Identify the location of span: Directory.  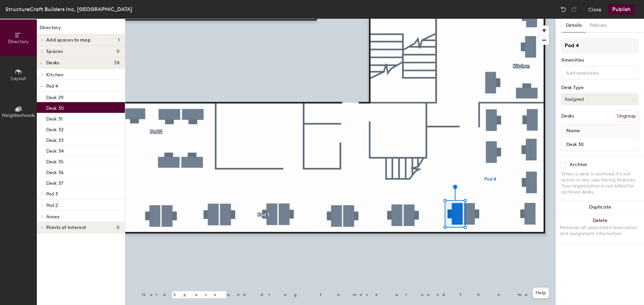
(18, 42).